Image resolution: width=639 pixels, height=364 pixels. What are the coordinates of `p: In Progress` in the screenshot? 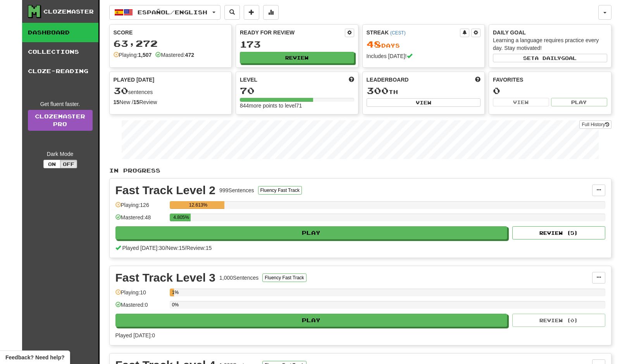 It's located at (360, 171).